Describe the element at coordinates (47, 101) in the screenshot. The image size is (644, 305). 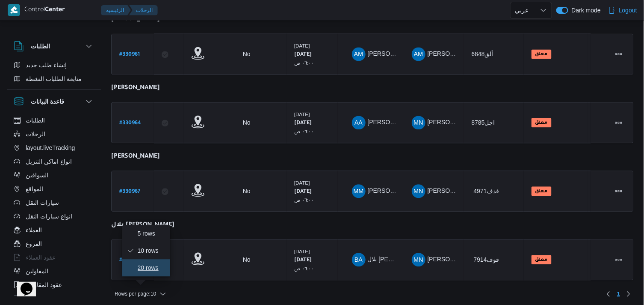
I see `h3: قاعدة البيانات` at that location.